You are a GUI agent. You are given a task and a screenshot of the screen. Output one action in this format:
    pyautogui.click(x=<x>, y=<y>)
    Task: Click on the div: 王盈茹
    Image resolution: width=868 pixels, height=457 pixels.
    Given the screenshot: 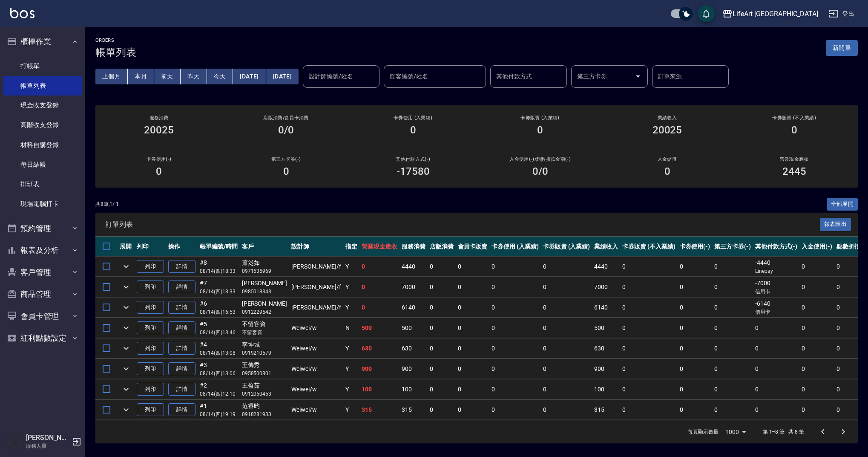 What is the action you would take?
    pyautogui.click(x=265, y=386)
    